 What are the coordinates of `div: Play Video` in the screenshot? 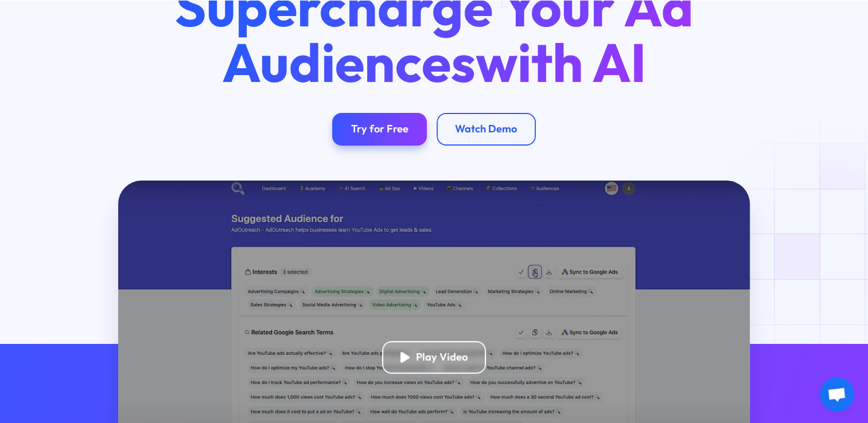 It's located at (442, 357).